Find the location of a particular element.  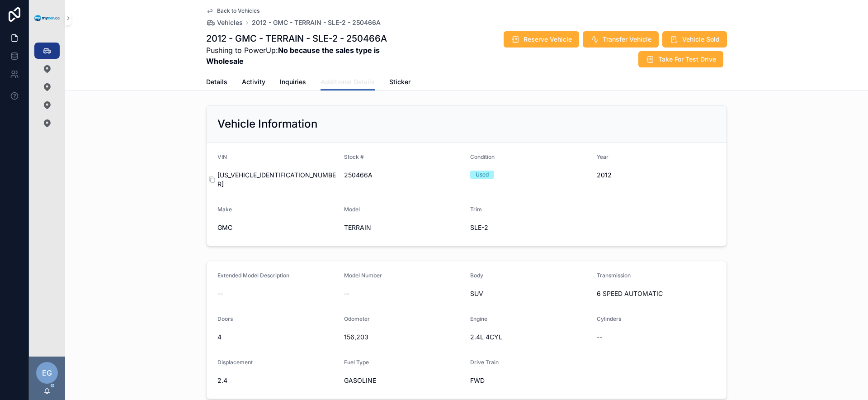

span: Year is located at coordinates (602, 156).